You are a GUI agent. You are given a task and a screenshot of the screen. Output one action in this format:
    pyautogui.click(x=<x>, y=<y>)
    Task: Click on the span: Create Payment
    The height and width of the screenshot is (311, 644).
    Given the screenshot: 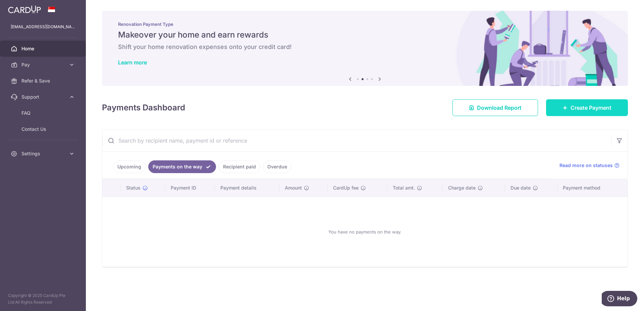 What is the action you would take?
    pyautogui.click(x=591, y=108)
    